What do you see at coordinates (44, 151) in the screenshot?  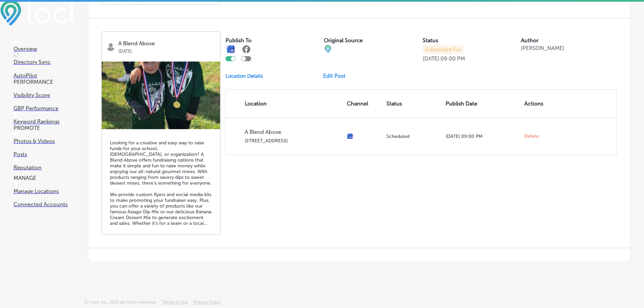 I see `a: Posts` at bounding box center [44, 151].